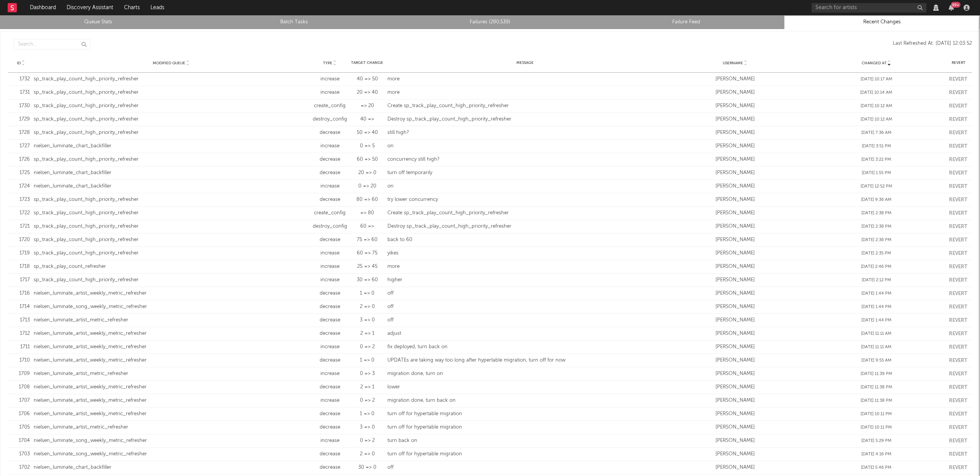 The width and height of the screenshot is (980, 476). Describe the element at coordinates (21, 200) in the screenshot. I see `div: 1723` at that location.